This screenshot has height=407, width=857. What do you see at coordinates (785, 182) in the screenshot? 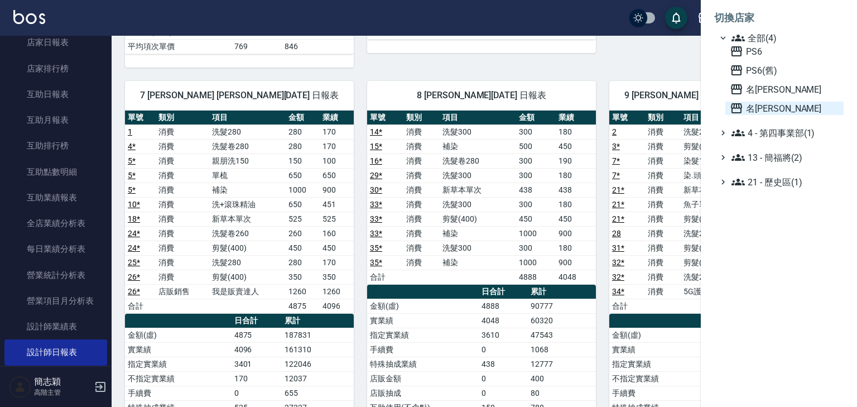
I see `span: 21 - 歷史區(1)` at bounding box center [785, 182].